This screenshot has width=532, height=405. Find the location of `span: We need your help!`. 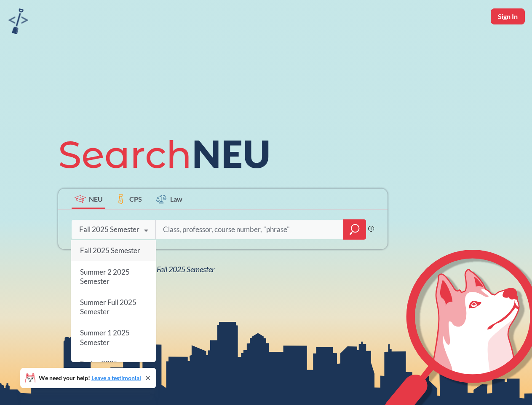

span: We need your help! is located at coordinates (90, 377).